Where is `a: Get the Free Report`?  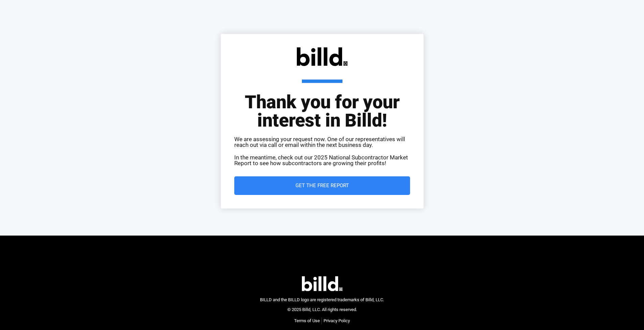 a: Get the Free Report is located at coordinates (322, 185).